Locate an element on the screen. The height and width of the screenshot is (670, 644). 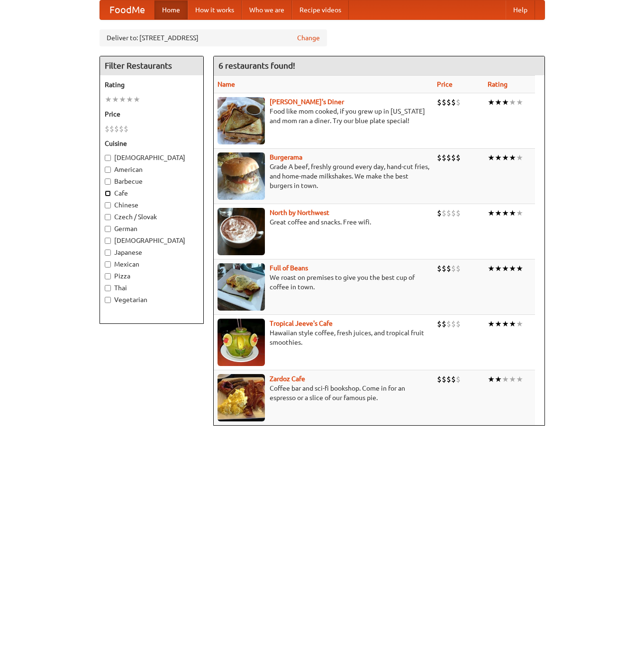
a: Full of Beans is located at coordinates (289, 268).